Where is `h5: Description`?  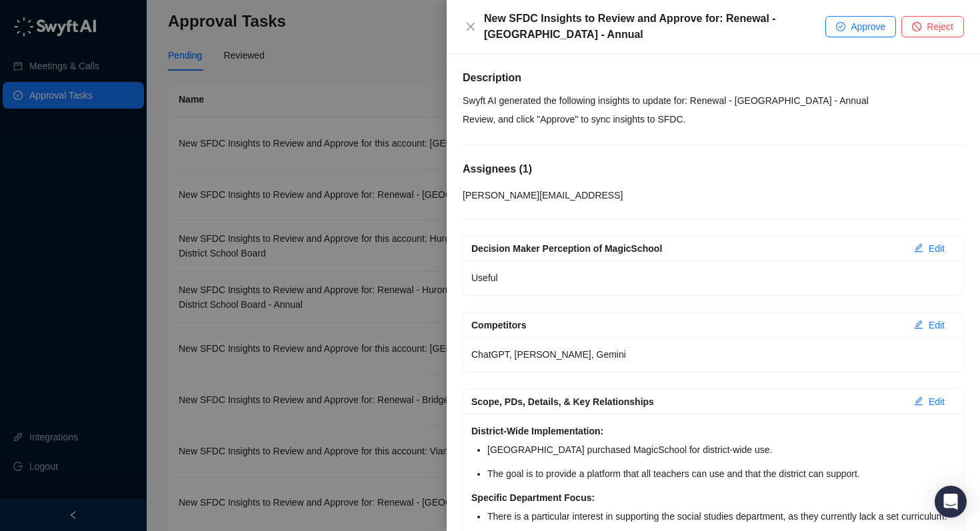 h5: Description is located at coordinates (714, 78).